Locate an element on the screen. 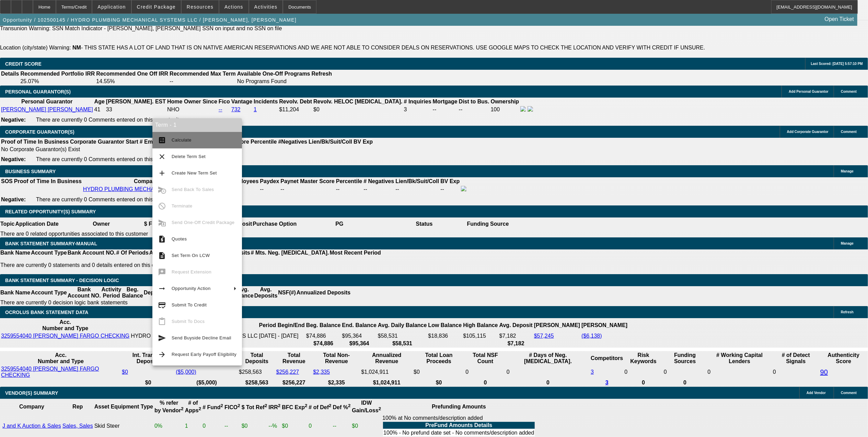  b: # Negatives is located at coordinates (379, 181).